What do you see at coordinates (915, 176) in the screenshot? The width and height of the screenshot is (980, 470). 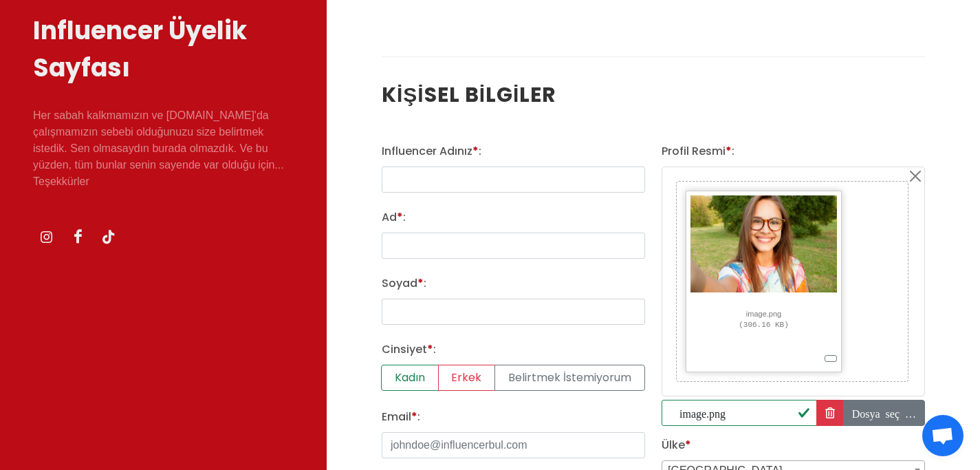 I see `button: Close` at bounding box center [915, 176].